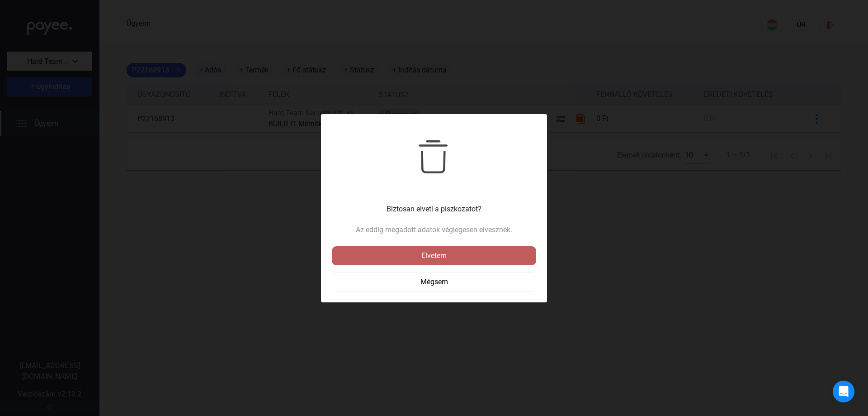 Image resolution: width=868 pixels, height=416 pixels. I want to click on font: Elvetem, so click(434, 255).